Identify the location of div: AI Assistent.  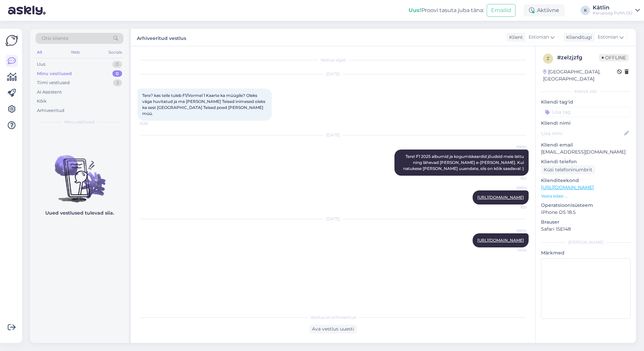
(50, 92).